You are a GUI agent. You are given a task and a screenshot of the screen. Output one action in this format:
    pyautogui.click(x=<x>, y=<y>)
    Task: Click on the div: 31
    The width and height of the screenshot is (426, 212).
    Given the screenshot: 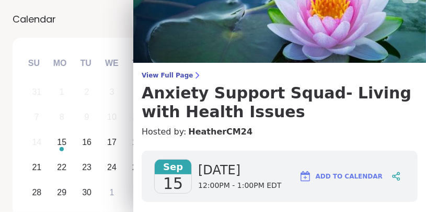 What is the action you would take?
    pyautogui.click(x=37, y=91)
    